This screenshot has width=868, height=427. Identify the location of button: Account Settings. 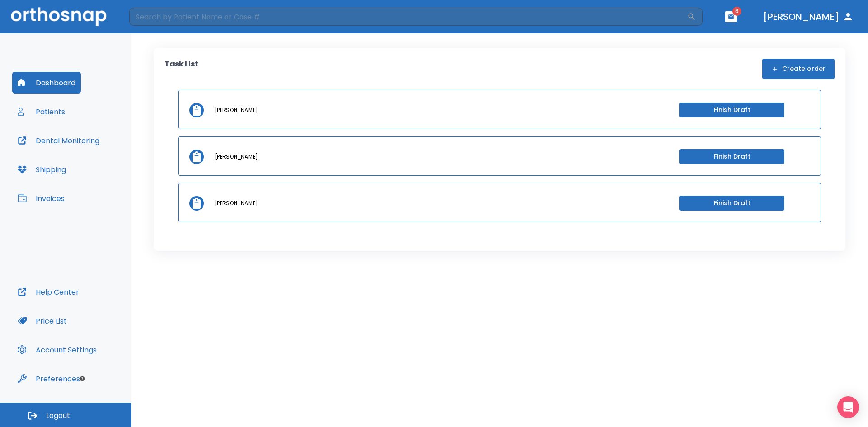
(57, 350).